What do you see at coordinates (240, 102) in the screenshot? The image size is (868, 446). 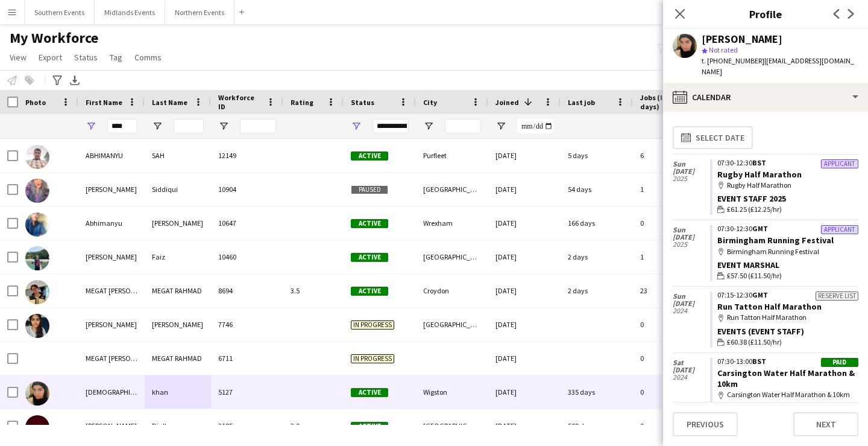 I see `span: Workforce ID` at bounding box center [240, 102].